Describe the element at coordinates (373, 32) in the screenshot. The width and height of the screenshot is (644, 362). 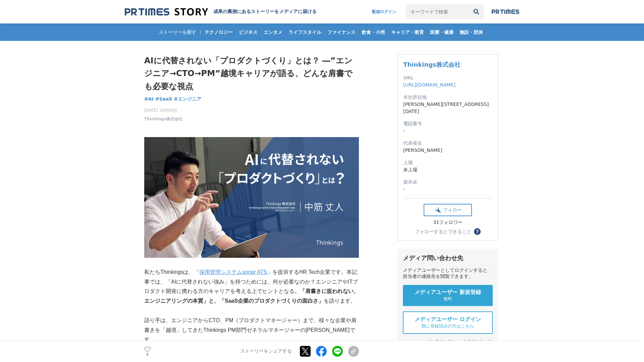
I see `span: 飲食・小売` at that location.